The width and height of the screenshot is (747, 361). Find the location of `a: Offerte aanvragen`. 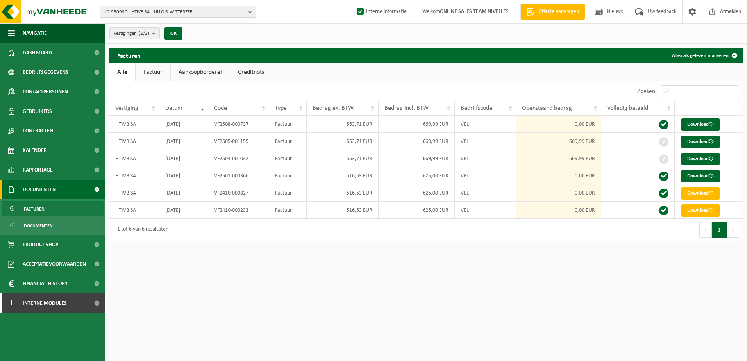

a: Offerte aanvragen is located at coordinates (553, 12).